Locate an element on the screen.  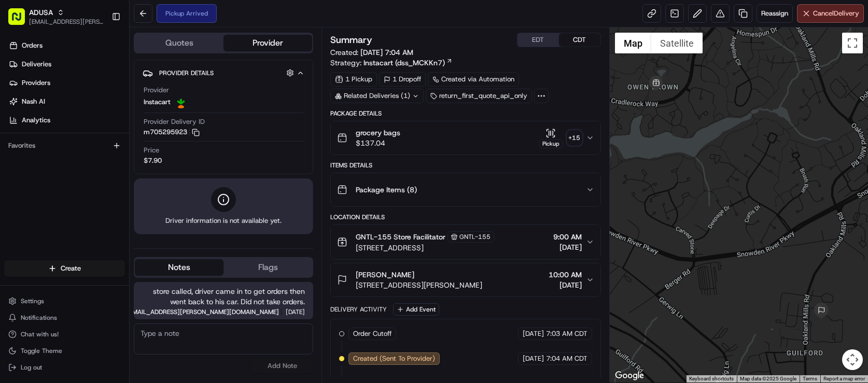
span: Driver information is not available yet. is located at coordinates (224, 221).